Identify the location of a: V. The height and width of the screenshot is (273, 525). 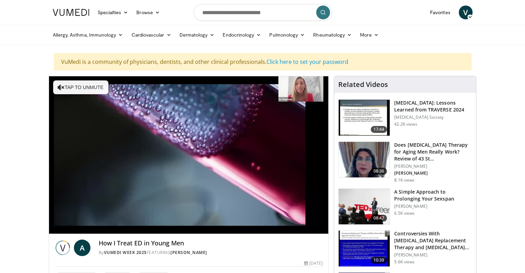
(466, 12).